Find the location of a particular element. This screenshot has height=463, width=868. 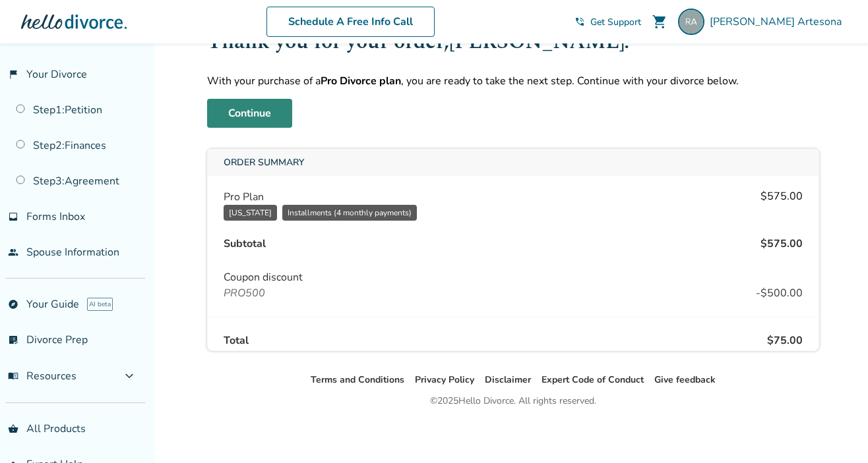

p: With your purchase of a , you are ready to take the next step. Continue with your divorce below. is located at coordinates (513, 81).